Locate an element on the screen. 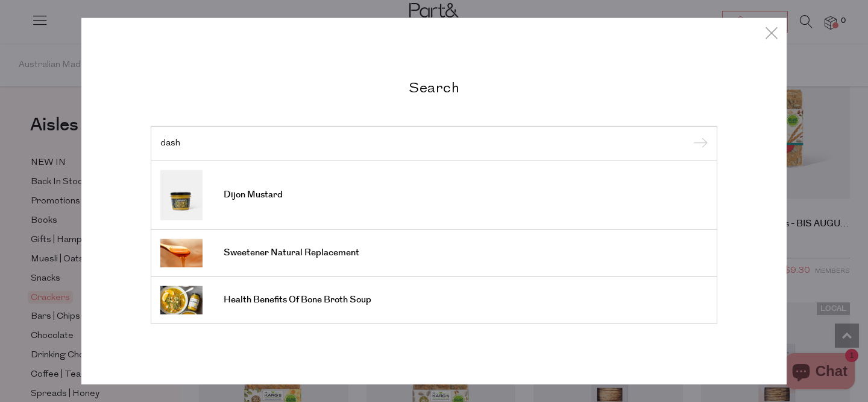 This screenshot has width=868, height=402. a: Dijon Mustard is located at coordinates (434, 194).